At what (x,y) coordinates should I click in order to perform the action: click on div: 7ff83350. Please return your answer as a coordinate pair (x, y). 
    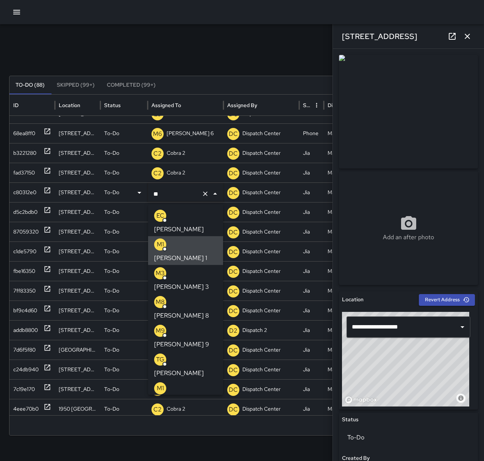
    Looking at the image, I should click on (24, 291).